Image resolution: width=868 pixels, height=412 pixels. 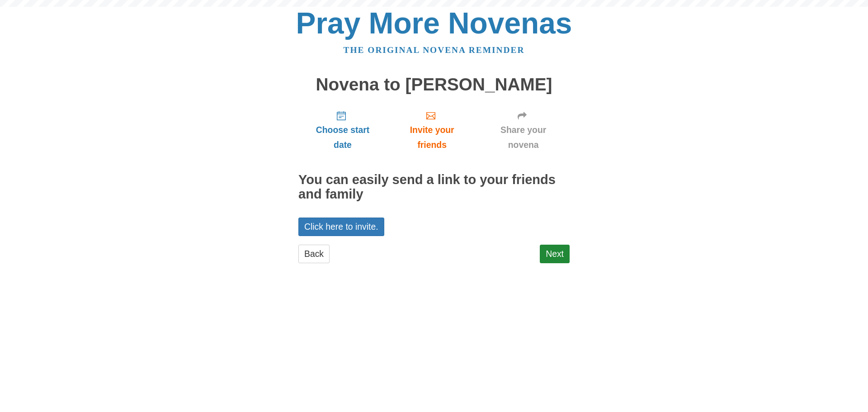 What do you see at coordinates (341, 227) in the screenshot?
I see `a: Click here to invite.` at bounding box center [341, 227].